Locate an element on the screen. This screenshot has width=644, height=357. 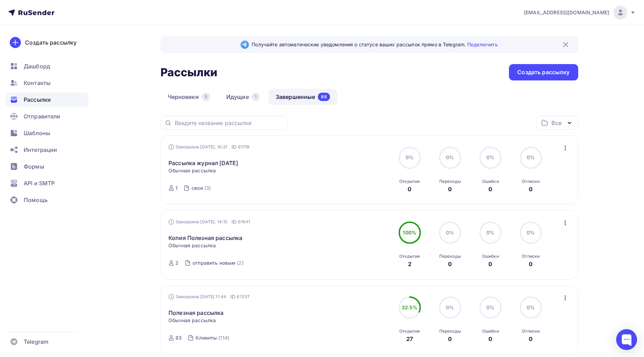
button: Все is located at coordinates (557, 123).